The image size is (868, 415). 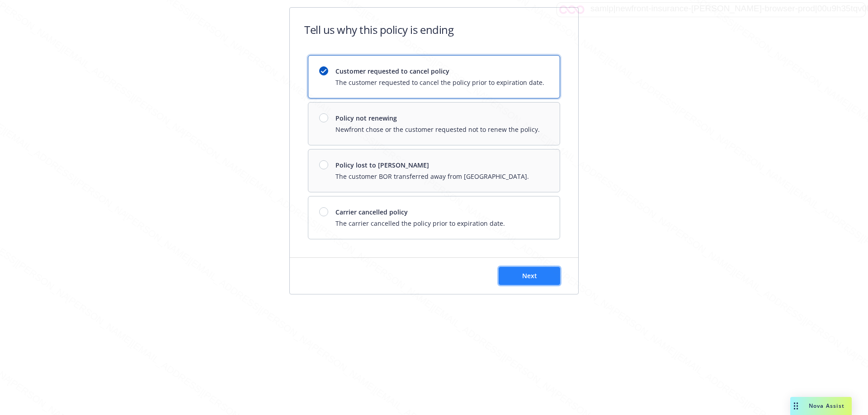 What do you see at coordinates (440, 82) in the screenshot?
I see `span: The customer requested to cancel the policy prior to expiration date.` at bounding box center [440, 82].